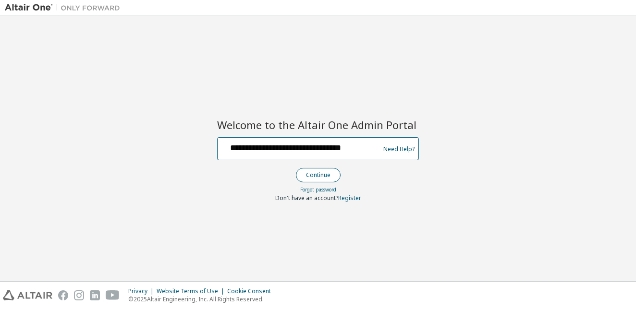 The image size is (636, 309). Describe the element at coordinates (63, 295) in the screenshot. I see `img: facebook.svg` at that location.